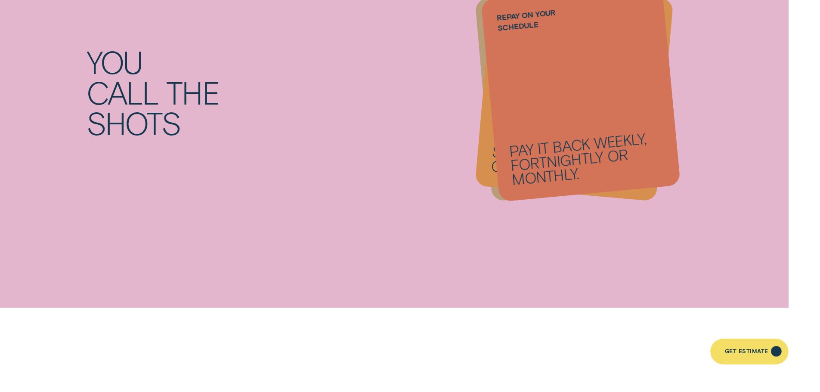 The width and height of the screenshot is (820, 392). Describe the element at coordinates (749, 352) in the screenshot. I see `a: Get Estimate` at that location.